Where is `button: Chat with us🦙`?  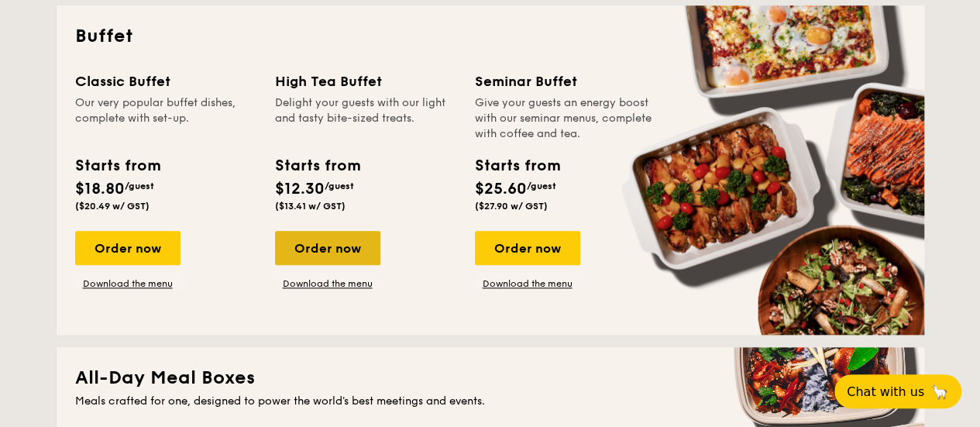 button: Chat with us🦙 is located at coordinates (898, 391).